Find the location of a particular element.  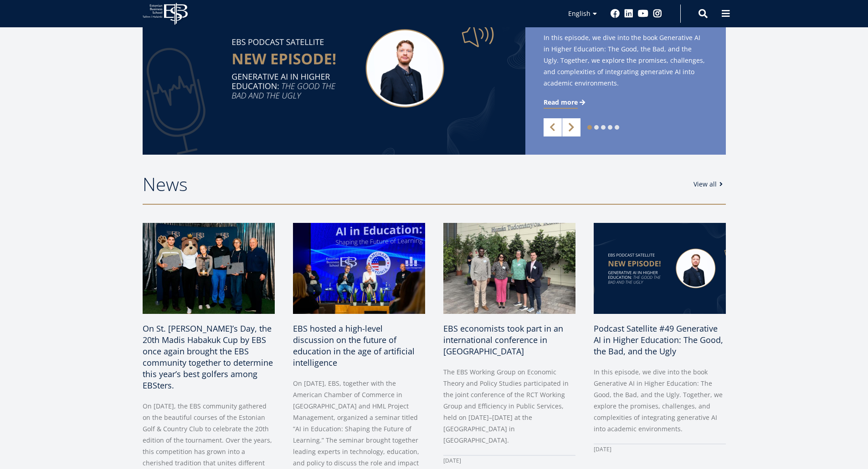

a: 1 is located at coordinates (589, 127).